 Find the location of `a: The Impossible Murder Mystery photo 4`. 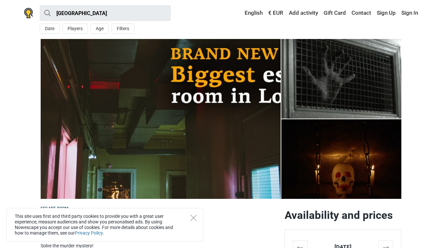

a: The Impossible Murder Mystery photo 4 is located at coordinates (341, 159).